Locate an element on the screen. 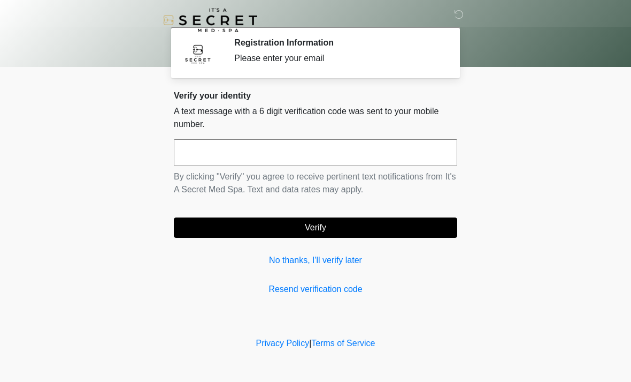  img: Agent Avatar is located at coordinates (198, 54).